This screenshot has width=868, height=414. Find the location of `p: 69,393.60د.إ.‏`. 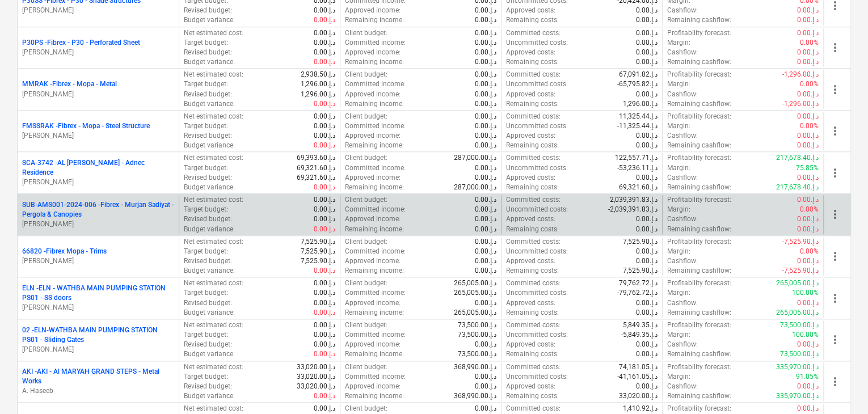

p: 69,393.60د.إ.‏ is located at coordinates (316, 158).